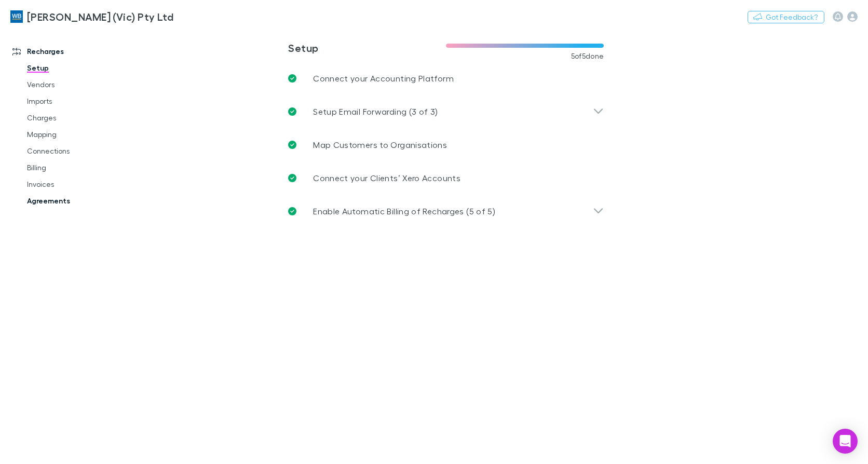 This screenshot has width=868, height=464. Describe the element at coordinates (845, 442) in the screenshot. I see `div: Open Intercom Messenger` at that location.